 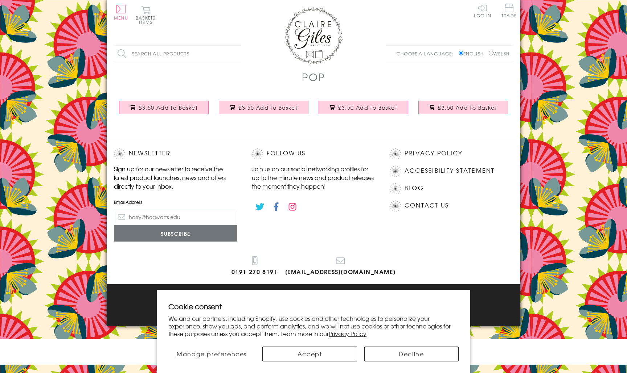 I want to click on a: 0191 270 8191, so click(x=255, y=267).